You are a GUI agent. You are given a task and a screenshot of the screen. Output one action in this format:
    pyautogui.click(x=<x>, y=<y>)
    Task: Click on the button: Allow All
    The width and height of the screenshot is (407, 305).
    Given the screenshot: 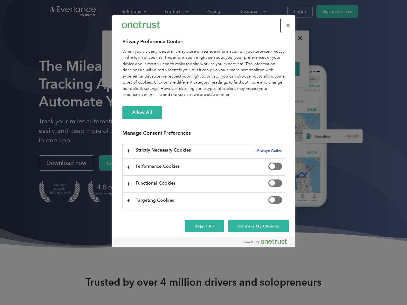 What is the action you would take?
    pyautogui.click(x=142, y=113)
    